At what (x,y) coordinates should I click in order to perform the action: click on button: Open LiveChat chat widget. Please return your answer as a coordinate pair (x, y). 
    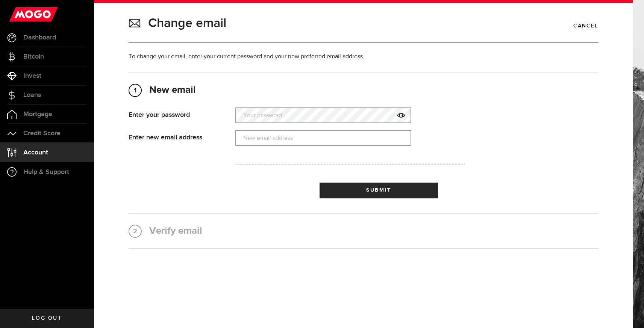
    Looking at the image, I should click on (17, 15).